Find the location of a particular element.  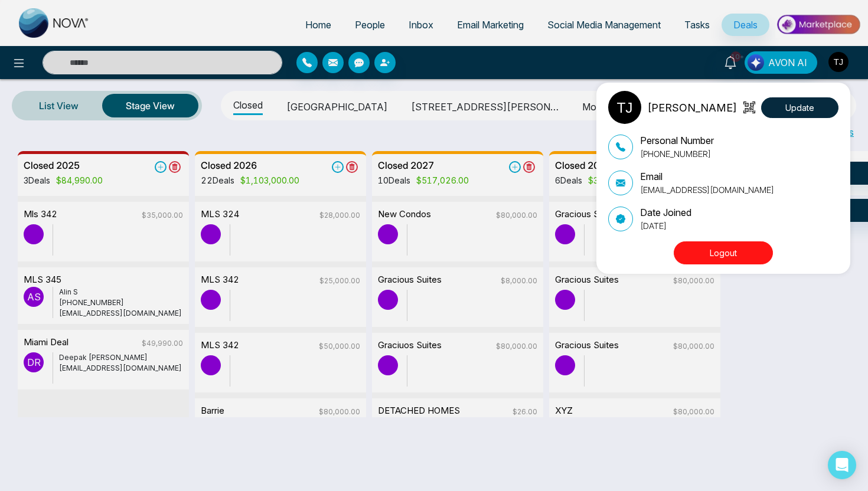

p: Date Joined is located at coordinates (665, 212).